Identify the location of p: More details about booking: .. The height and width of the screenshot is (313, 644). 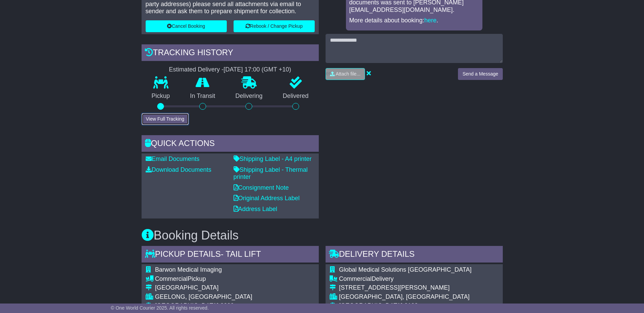
(414, 21).